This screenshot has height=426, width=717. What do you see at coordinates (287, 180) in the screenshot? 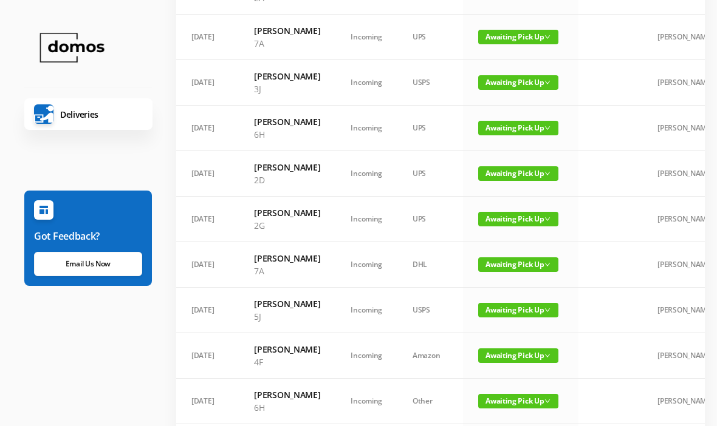
I see `p: 2D` at bounding box center [287, 180].